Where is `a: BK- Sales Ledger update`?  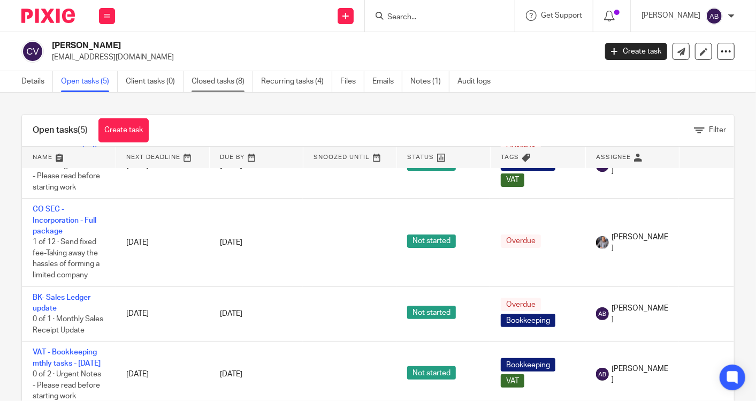
a: BK- Sales Ledger update is located at coordinates (62, 303).